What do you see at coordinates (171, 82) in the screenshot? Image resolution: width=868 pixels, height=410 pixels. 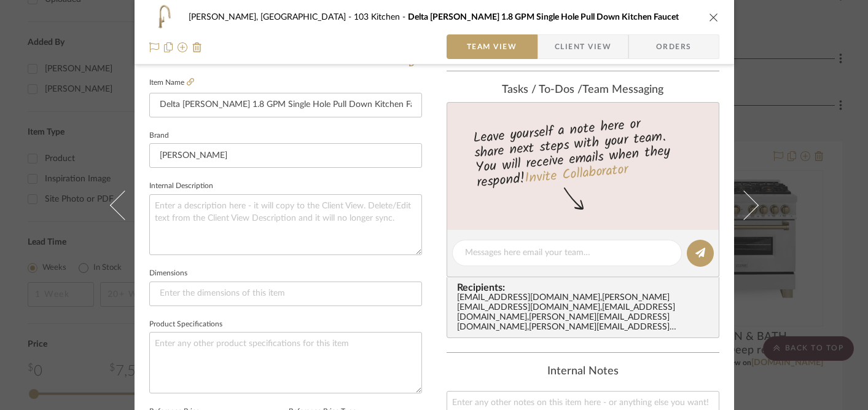 I see `label: Item Name` at bounding box center [171, 82].